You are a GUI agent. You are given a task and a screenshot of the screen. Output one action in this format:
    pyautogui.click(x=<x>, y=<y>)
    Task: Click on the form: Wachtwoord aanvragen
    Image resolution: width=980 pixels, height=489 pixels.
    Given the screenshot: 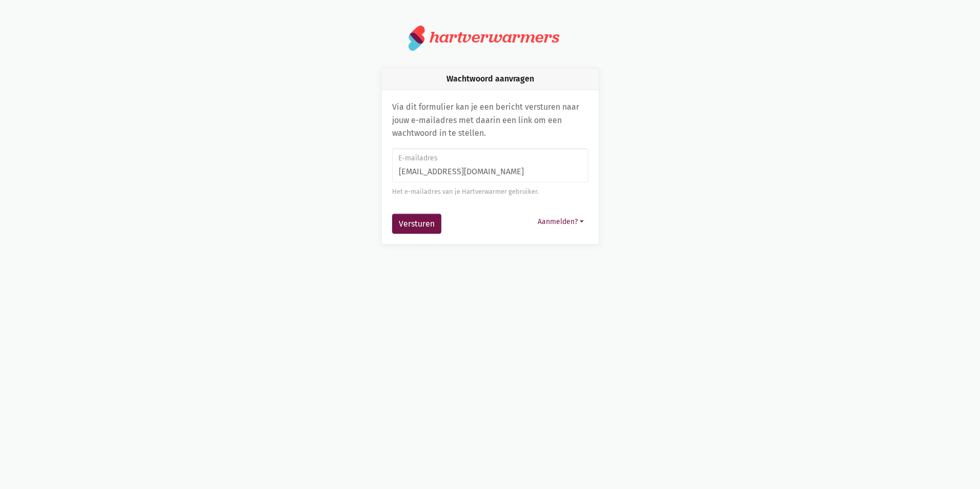 What is the action you would take?
    pyautogui.click(x=490, y=191)
    